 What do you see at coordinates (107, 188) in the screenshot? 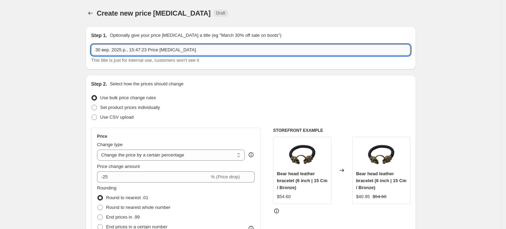
I see `span: Rounding` at bounding box center [107, 188].